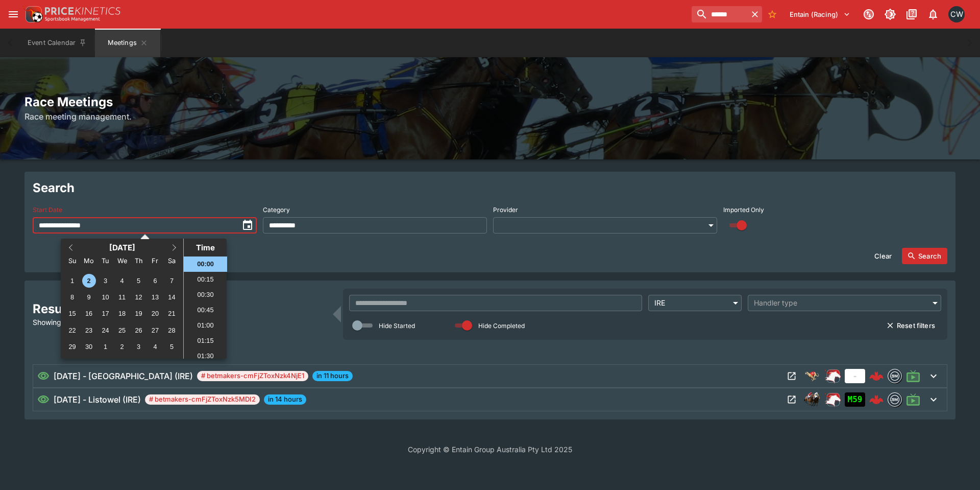 The width and height of the screenshot is (980, 490). I want to click on li: 01:15, so click(205, 340).